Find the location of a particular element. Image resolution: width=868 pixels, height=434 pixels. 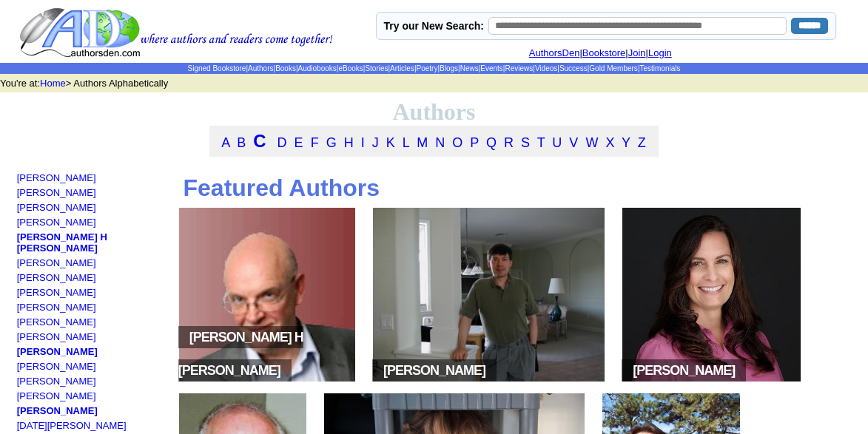

a: eBooks is located at coordinates (350, 68).